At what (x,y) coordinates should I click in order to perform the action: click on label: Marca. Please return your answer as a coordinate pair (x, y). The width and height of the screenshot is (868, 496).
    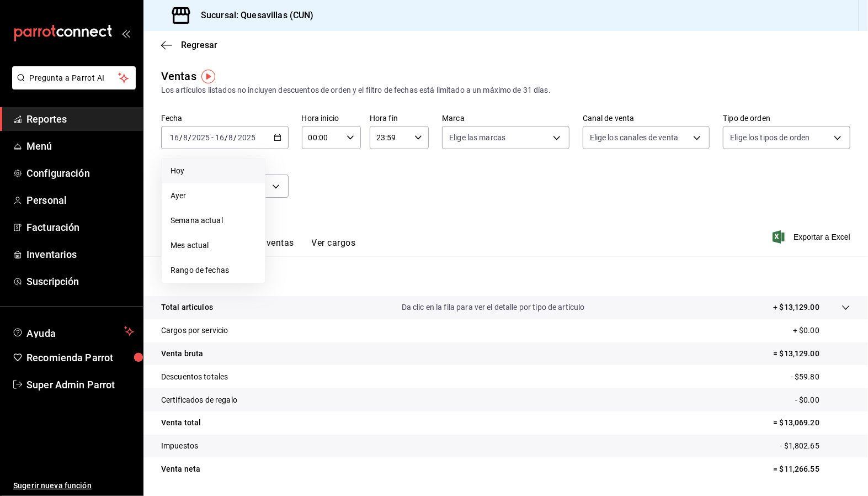
    Looking at the image, I should click on (506, 119).